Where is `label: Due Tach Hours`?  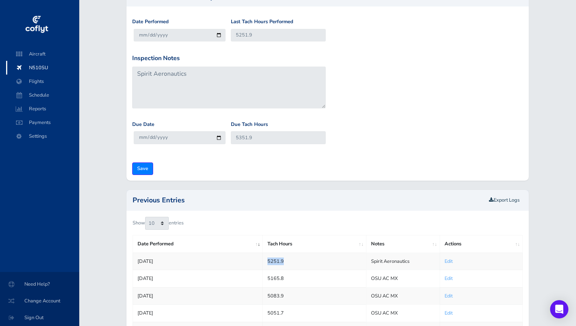 label: Due Tach Hours is located at coordinates (249, 124).